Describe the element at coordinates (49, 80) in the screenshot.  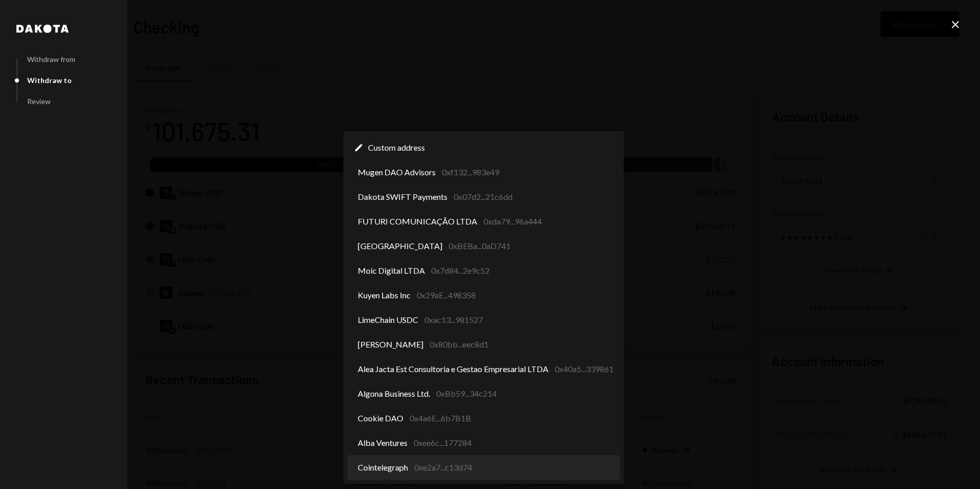
I see `div: Withdraw to` at that location.